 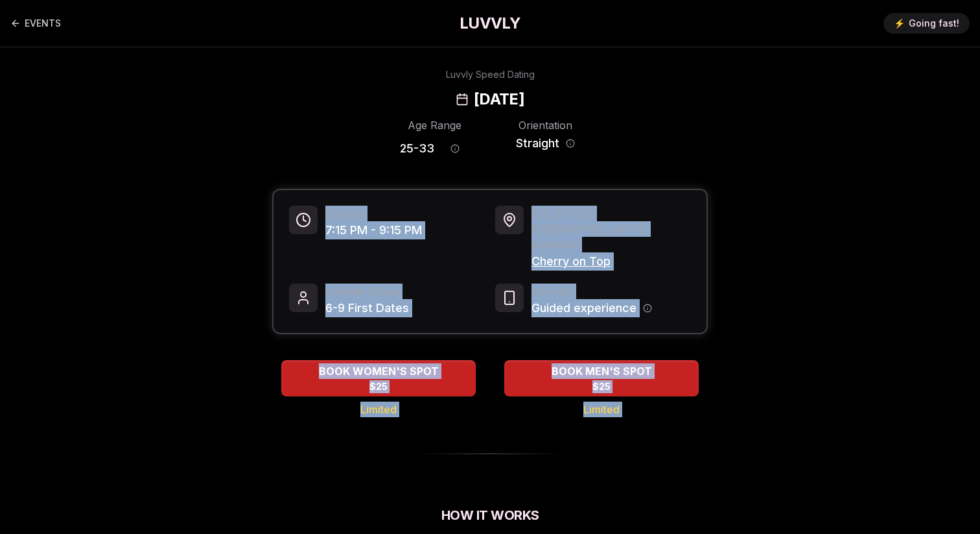 I want to click on span: Straight, so click(x=537, y=143).